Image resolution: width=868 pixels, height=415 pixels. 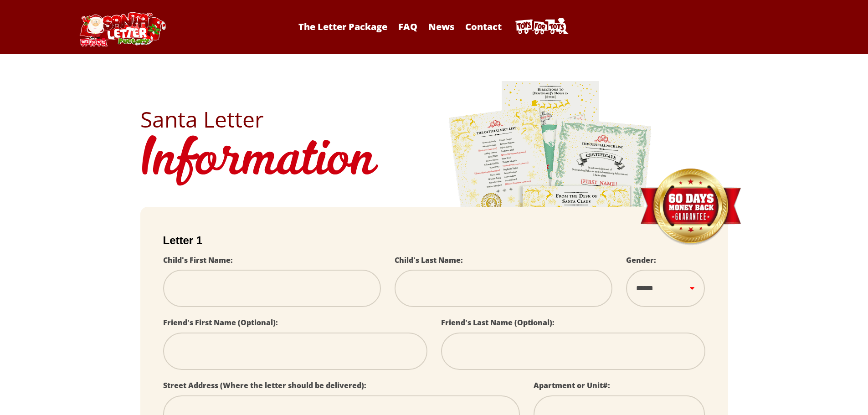 I want to click on h1: Information, so click(x=435, y=162).